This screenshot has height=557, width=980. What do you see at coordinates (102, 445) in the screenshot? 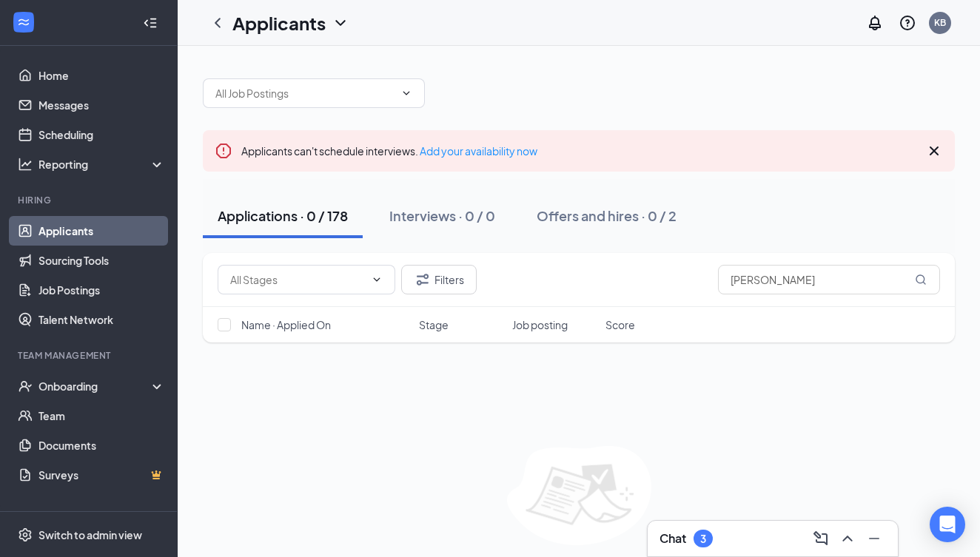
I see `a: Documents` at bounding box center [102, 445].